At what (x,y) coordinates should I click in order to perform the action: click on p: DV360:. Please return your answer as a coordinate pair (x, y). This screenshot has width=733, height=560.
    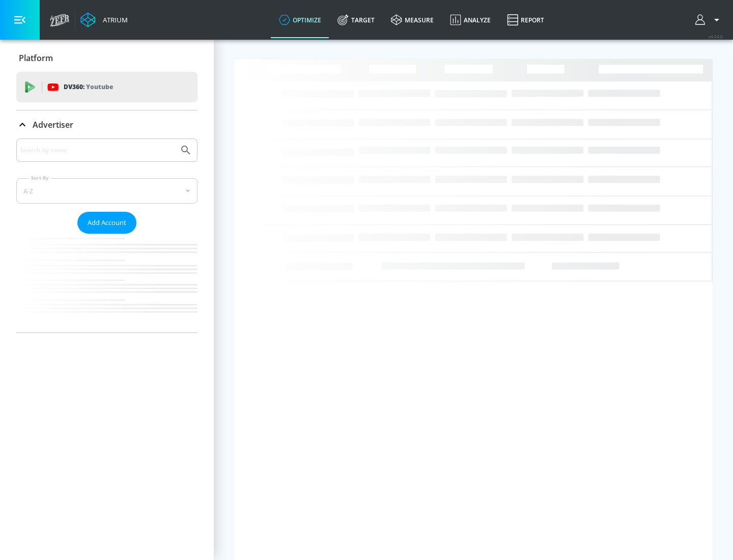
    Looking at the image, I should click on (88, 87).